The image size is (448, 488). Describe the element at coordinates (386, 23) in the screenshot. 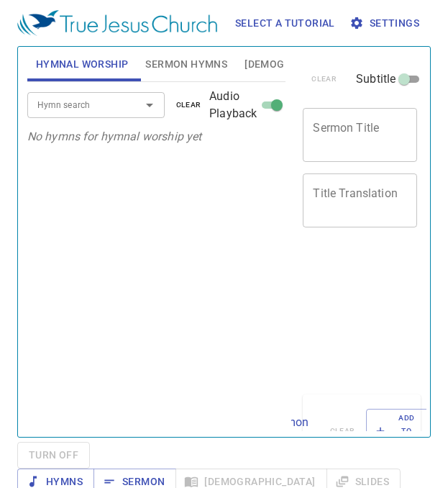

I see `button: Settings` at that location.